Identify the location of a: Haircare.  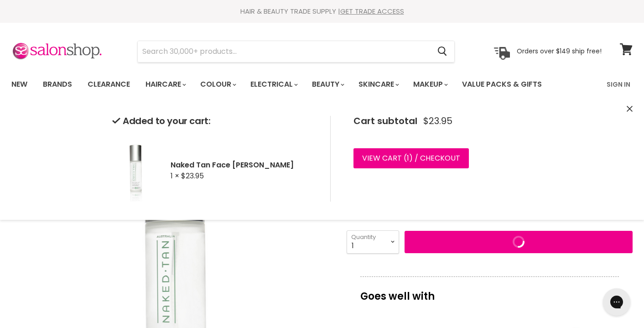
(165, 85).